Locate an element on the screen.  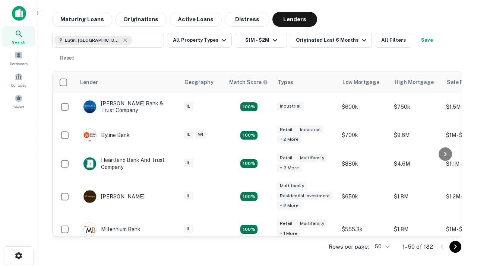
span: Borrowers is located at coordinates (19, 64).